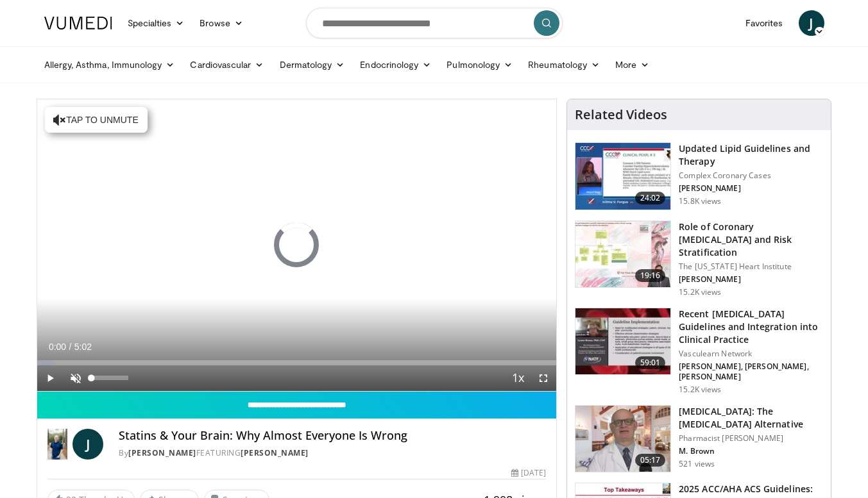 The height and width of the screenshot is (498, 868). I want to click on img: ce9609b9-a9bf-4b08-84dd-8eeb8ab29fc6.150x105_q85_crop-smart_upscale.jpg, so click(623, 439).